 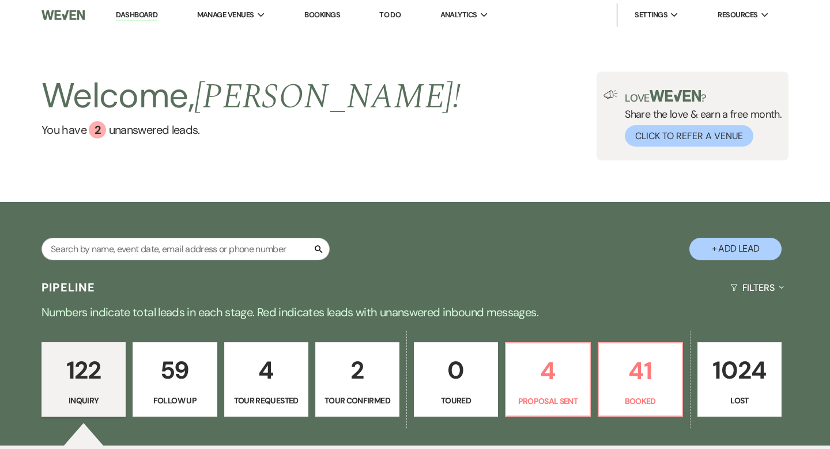 I want to click on a: 2Tour Confirmed, so click(x=358, y=379).